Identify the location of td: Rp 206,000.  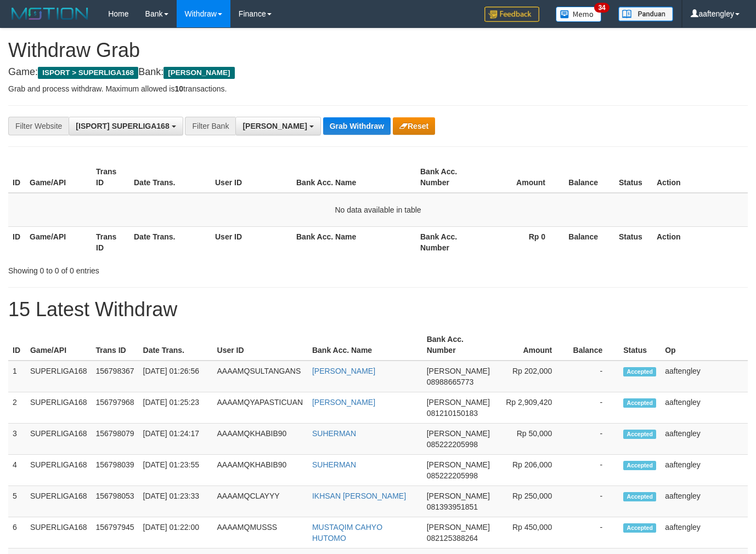
(531, 471).